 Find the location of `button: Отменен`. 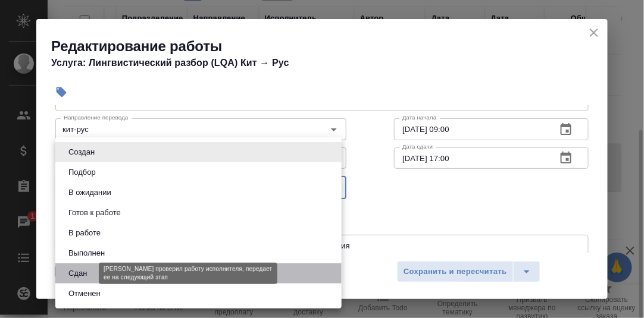

button: Отменен is located at coordinates (85, 294).